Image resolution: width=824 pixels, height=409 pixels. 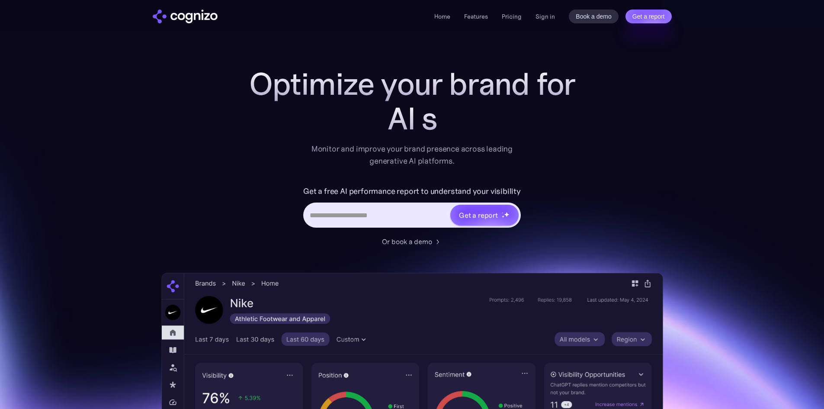 What do you see at coordinates (512, 16) in the screenshot?
I see `a: Pricing` at bounding box center [512, 16].